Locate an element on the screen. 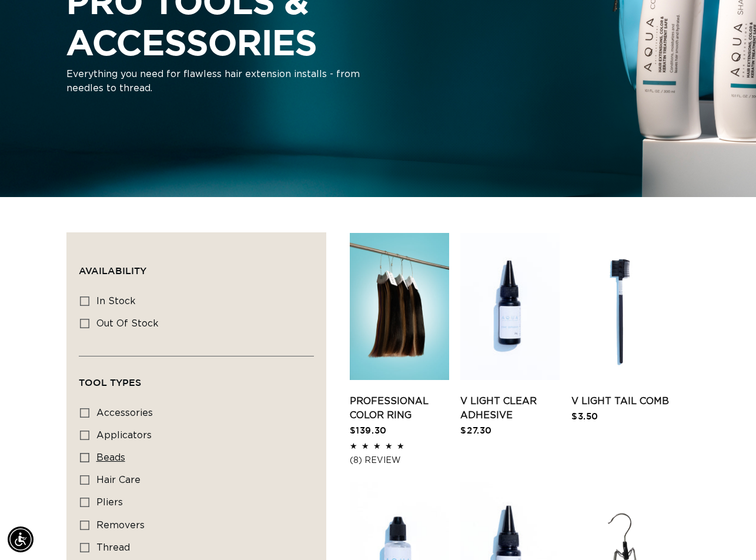 This screenshot has height=560, width=756. span: removers is located at coordinates (121, 525).